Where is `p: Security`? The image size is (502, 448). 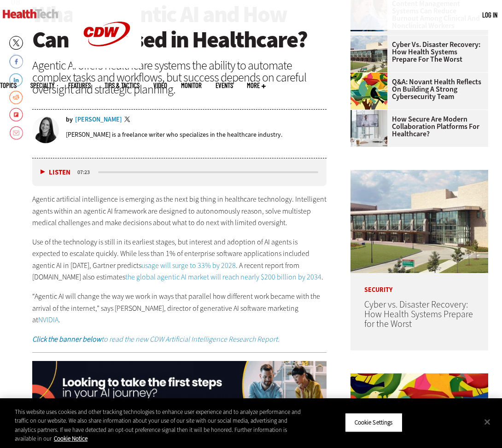 p: Security is located at coordinates (419, 283).